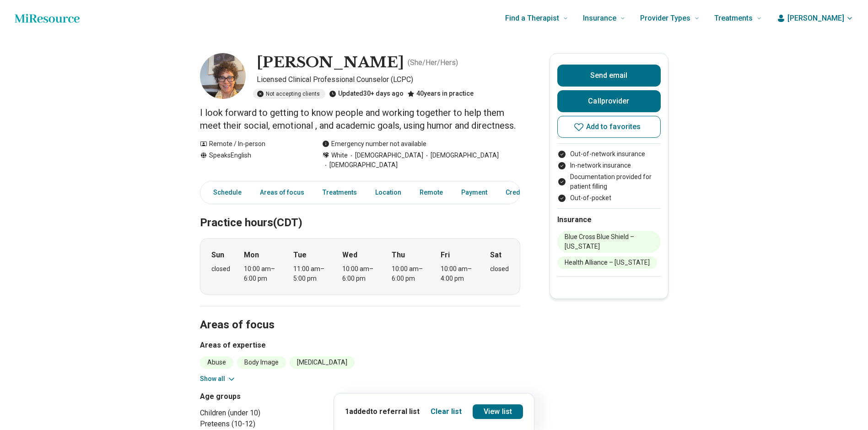  Describe the element at coordinates (609, 176) in the screenshot. I see `ul: Payment options` at that location.